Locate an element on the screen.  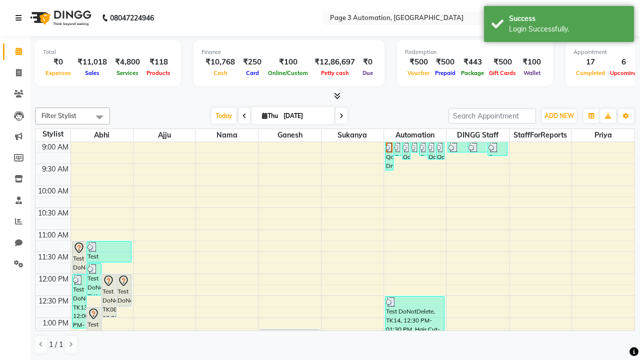
input: 2025-09-04 is located at coordinates (306, 116).